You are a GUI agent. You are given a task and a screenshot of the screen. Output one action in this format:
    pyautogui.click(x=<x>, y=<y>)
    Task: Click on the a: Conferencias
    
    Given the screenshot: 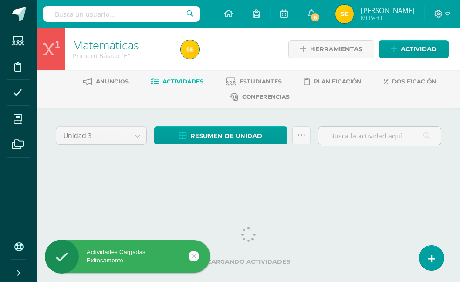 What is the action you would take?
    pyautogui.click(x=260, y=97)
    